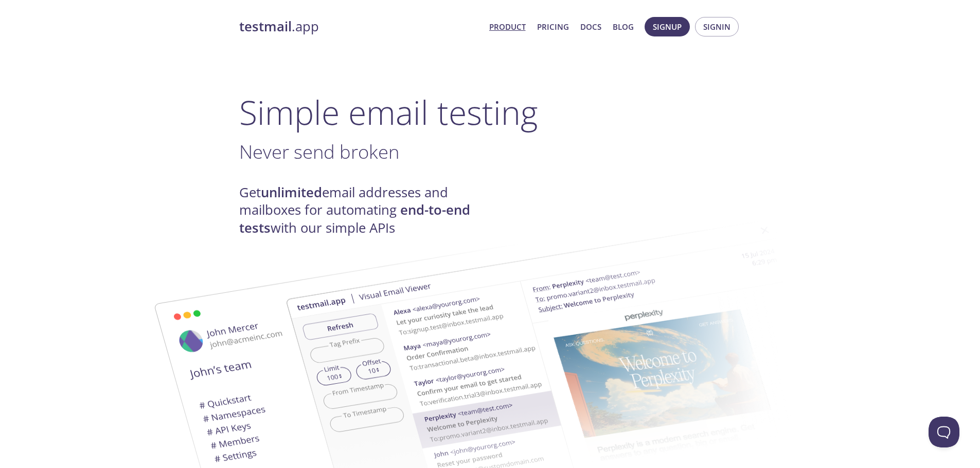 The image size is (980, 468). I want to click on strong: unlimited, so click(291, 192).